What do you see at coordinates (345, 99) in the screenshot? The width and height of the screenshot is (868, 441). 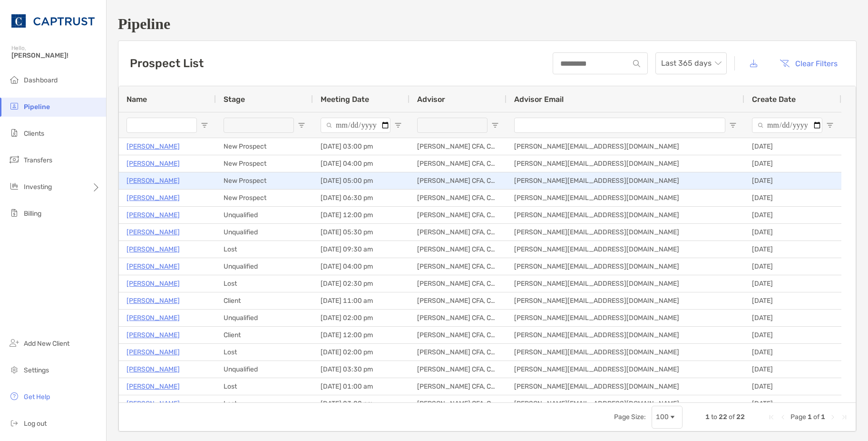 I see `span: Meeting Date` at bounding box center [345, 99].